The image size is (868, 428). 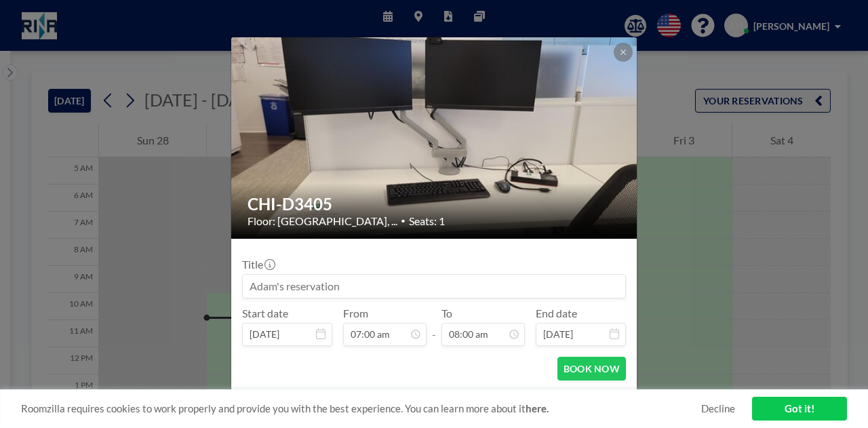 I want to click on label: End date, so click(x=556, y=313).